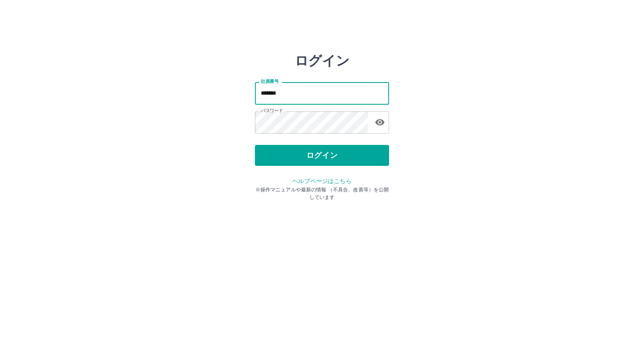 The image size is (644, 356). What do you see at coordinates (322, 61) in the screenshot?
I see `h2: ログイン` at bounding box center [322, 61].